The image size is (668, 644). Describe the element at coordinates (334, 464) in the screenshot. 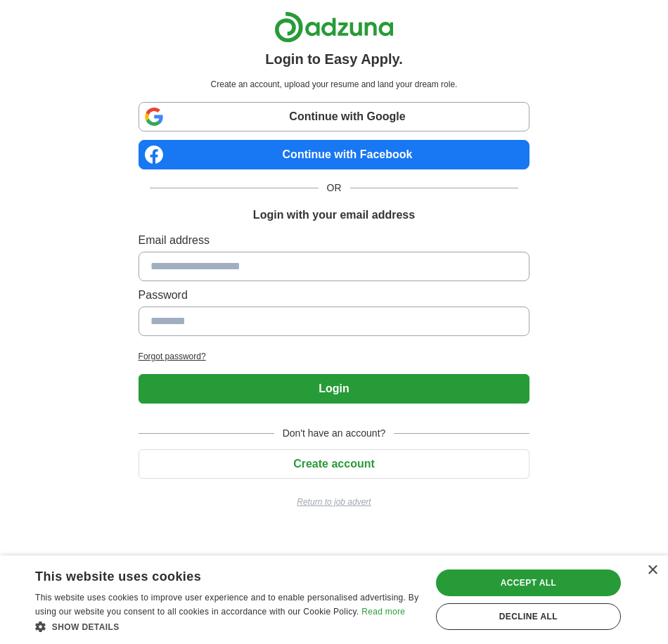

I see `button: Create account` at that location.